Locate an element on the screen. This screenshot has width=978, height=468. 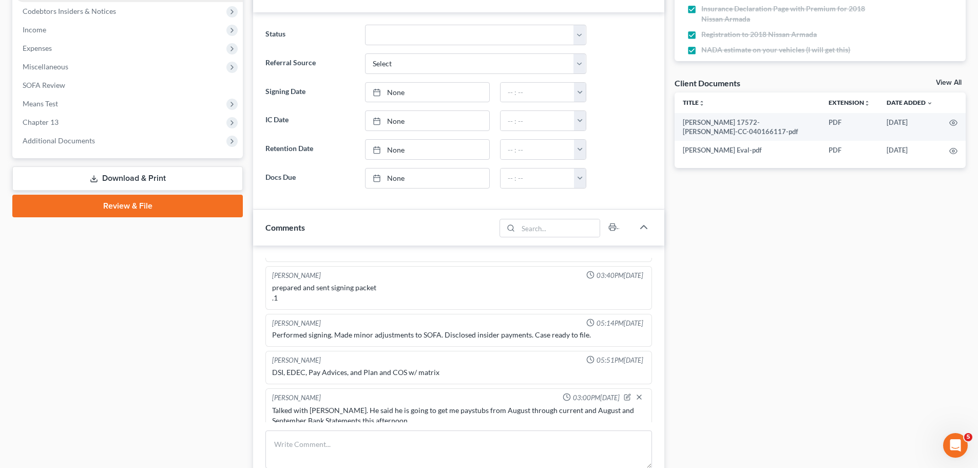
i: expand_more is located at coordinates (930, 103).